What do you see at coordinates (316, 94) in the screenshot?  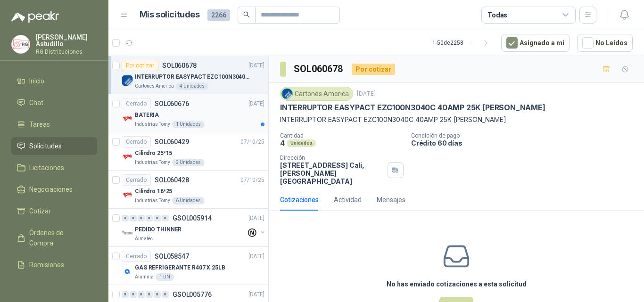 I see `div: Cartones America` at bounding box center [316, 94].